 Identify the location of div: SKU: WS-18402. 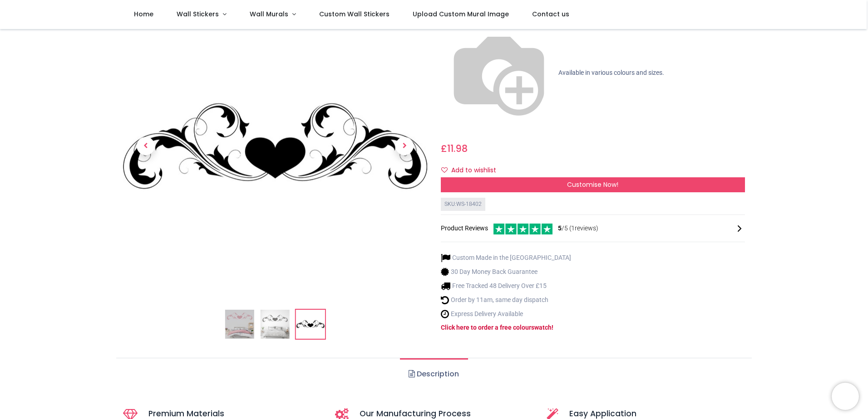
(463, 204).